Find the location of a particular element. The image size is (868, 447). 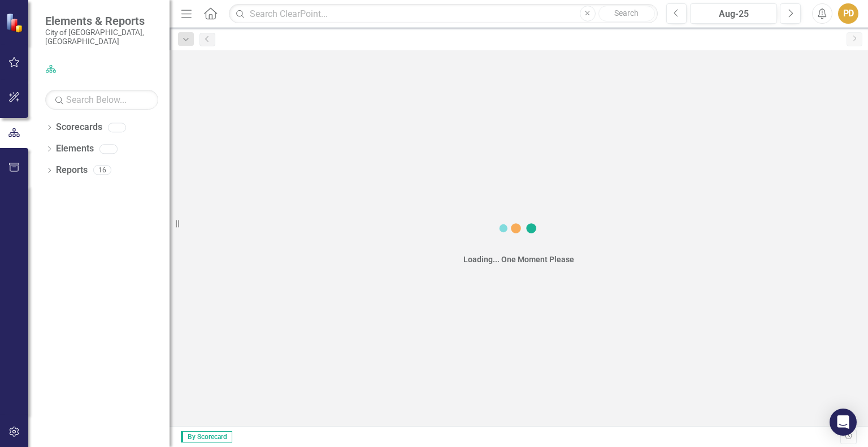

button: Search is located at coordinates (627, 14).